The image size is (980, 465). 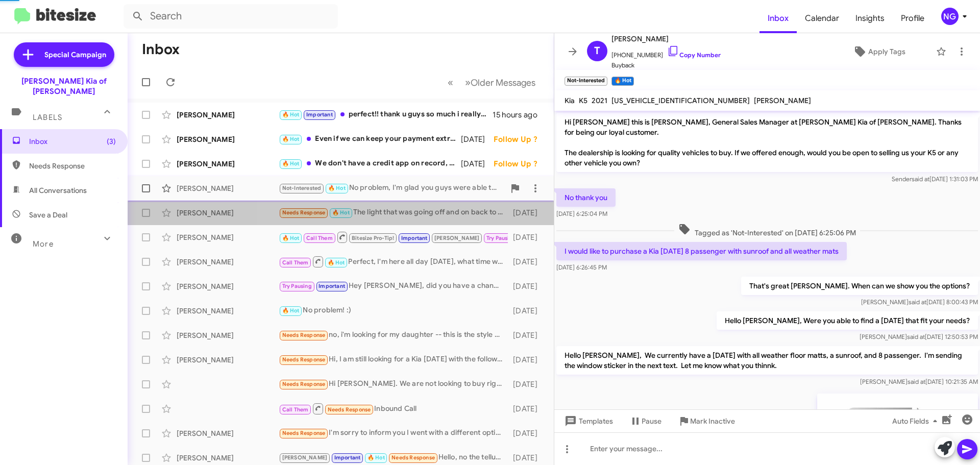 I want to click on span: Insights, so click(x=869, y=19).